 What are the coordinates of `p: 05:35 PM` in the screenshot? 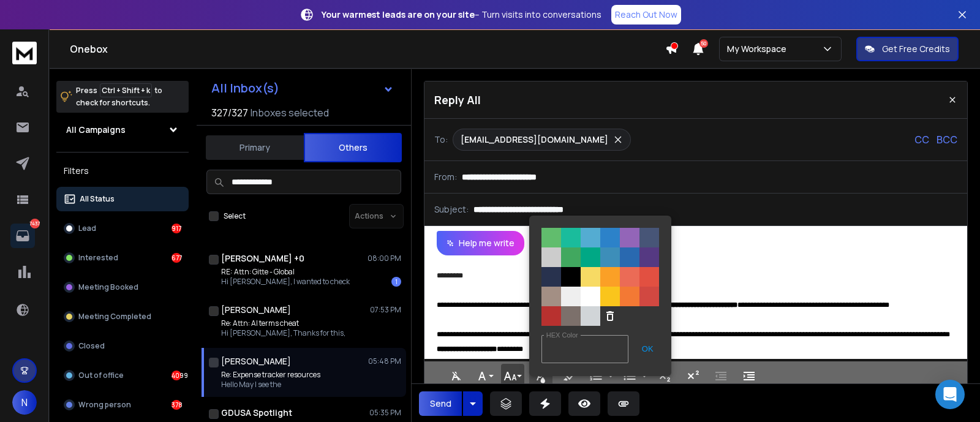 It's located at (385, 413).